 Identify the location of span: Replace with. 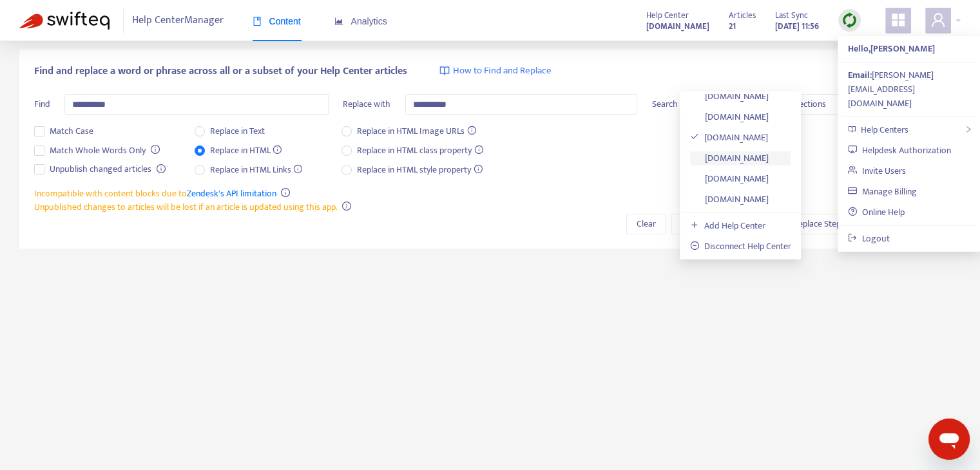
(367, 104).